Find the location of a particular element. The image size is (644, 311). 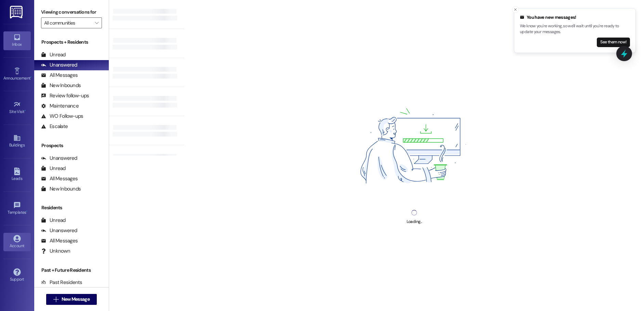

div: Unknown is located at coordinates (55, 251).